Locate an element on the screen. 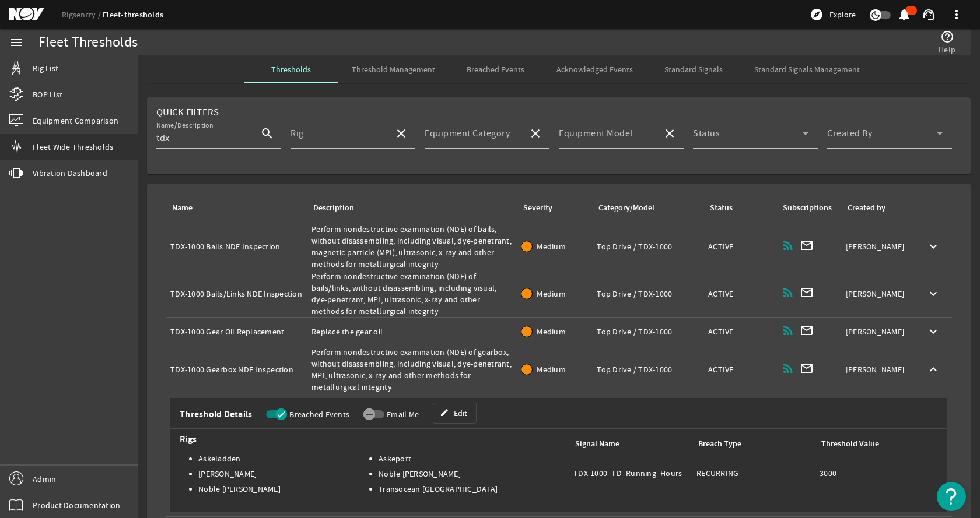 The width and height of the screenshot is (980, 518). mat-icon: search is located at coordinates (267, 133).